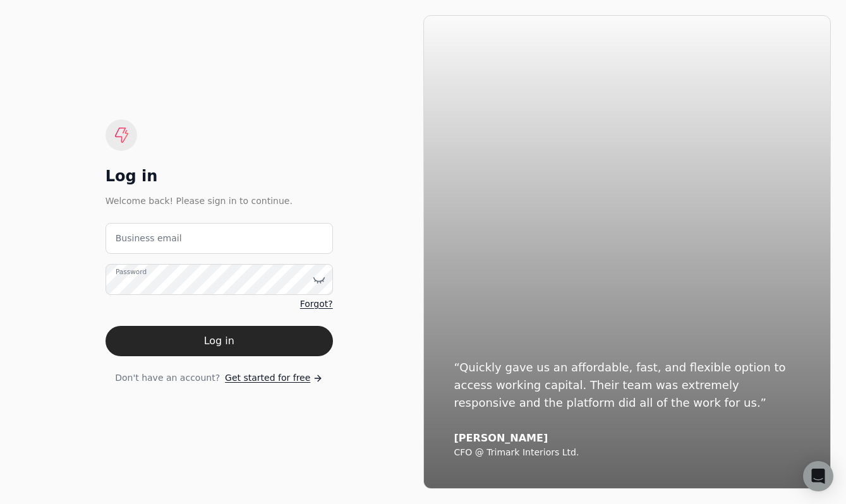 The width and height of the screenshot is (846, 504). What do you see at coordinates (149, 238) in the screenshot?
I see `label: Business email` at bounding box center [149, 238].